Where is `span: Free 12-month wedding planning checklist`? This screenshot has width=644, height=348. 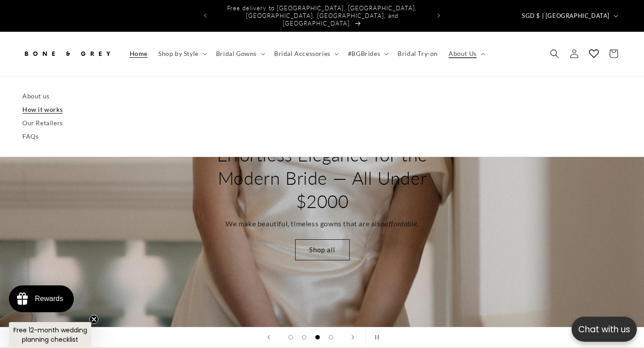
span: Free 12-month wedding planning checklist is located at coordinates (50, 335).